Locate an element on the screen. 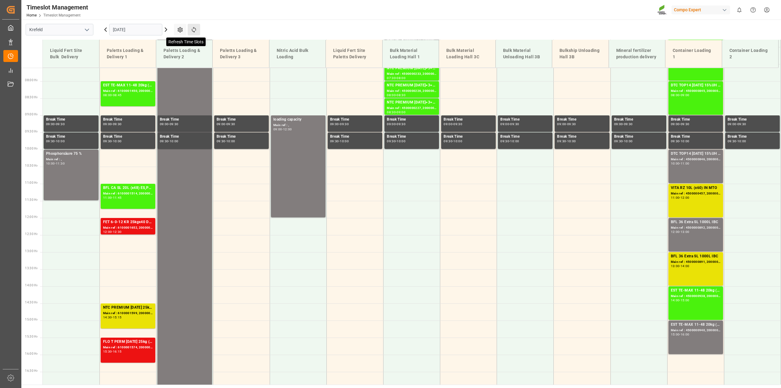 The image size is (781, 388). div: 14:30 is located at coordinates (107, 317).